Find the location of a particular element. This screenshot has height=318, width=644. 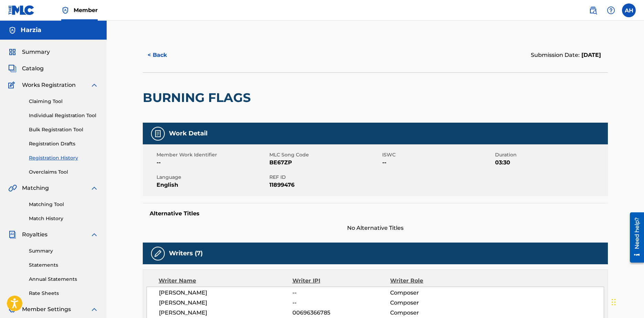

span: Duration is located at coordinates (551, 155).